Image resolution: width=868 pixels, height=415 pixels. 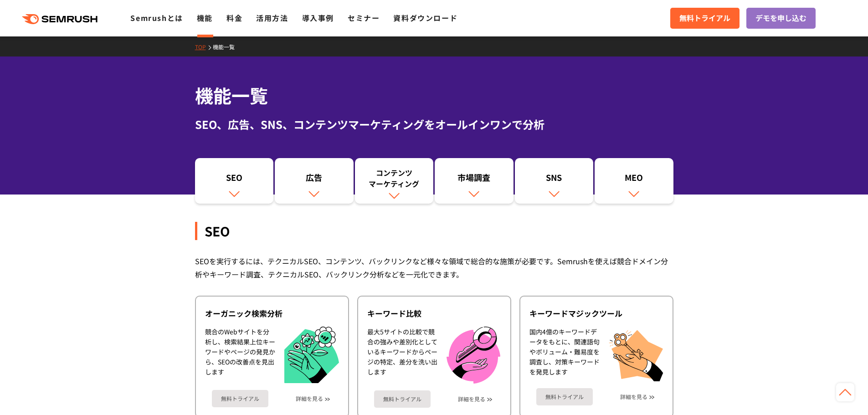 I want to click on div: SNS, so click(x=554, y=179).